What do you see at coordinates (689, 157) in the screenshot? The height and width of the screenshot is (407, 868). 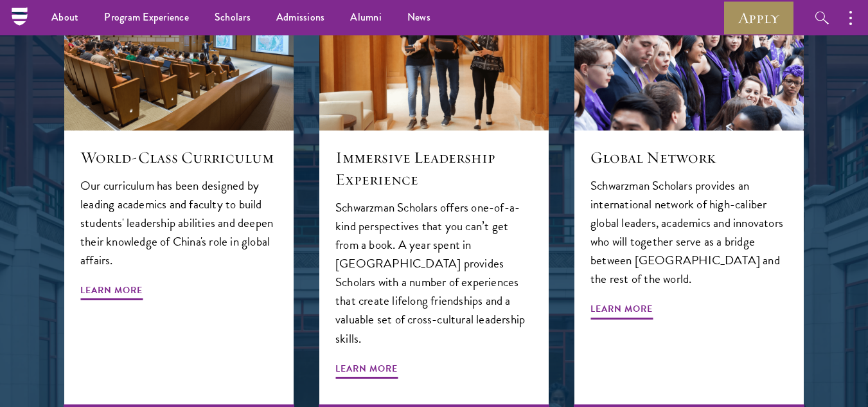 I see `h5: Global Network` at bounding box center [689, 157].